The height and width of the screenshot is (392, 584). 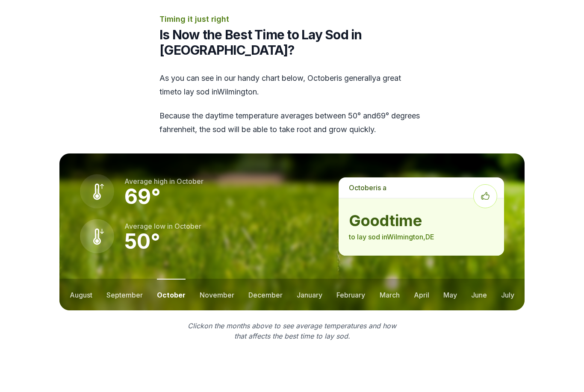 I want to click on p: Timing it just right, so click(x=292, y=19).